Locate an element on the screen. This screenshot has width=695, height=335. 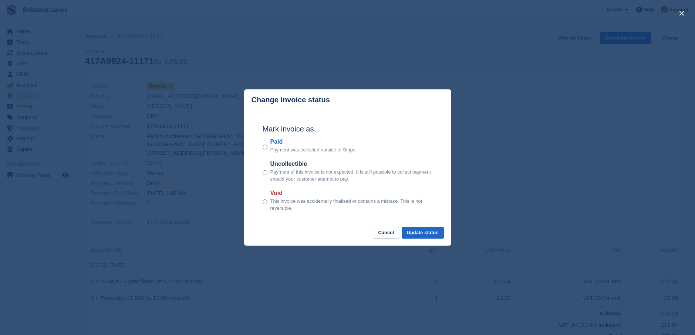
button: Update status is located at coordinates (423, 233).